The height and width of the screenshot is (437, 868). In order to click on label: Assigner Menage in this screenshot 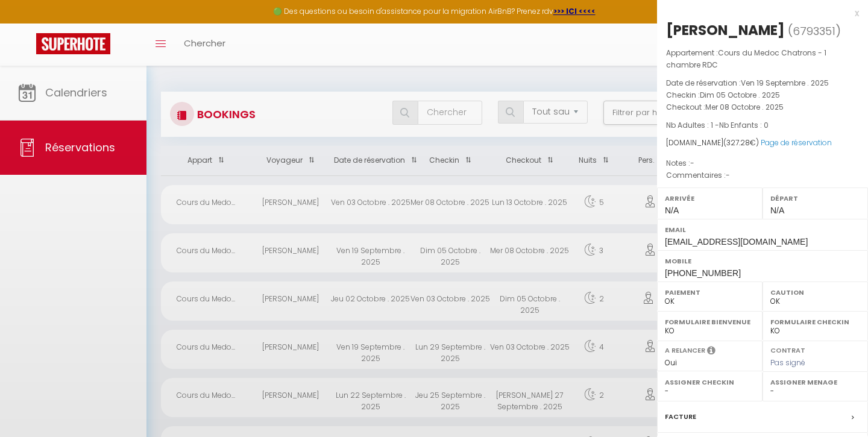, I will do `click(815, 382)`.